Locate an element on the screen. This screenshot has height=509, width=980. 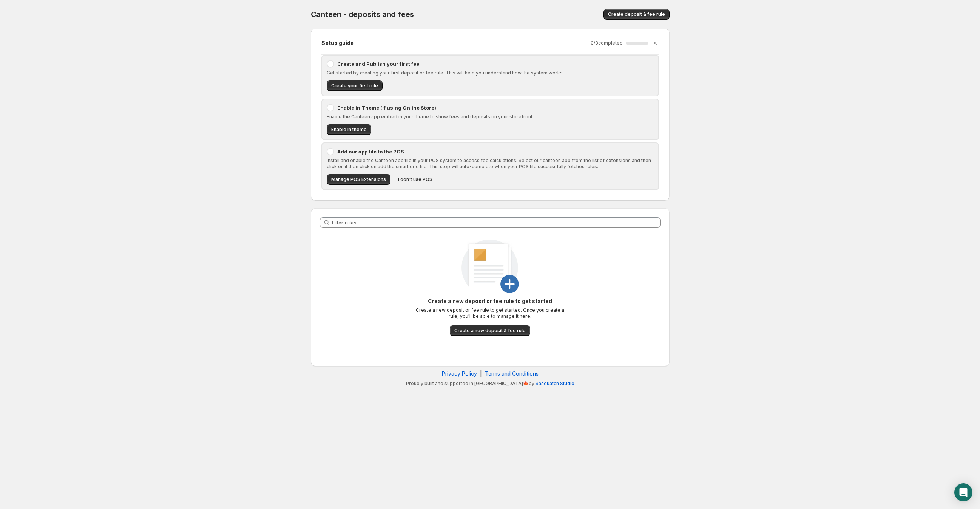
p: Install and enable the Canteen app tile in your POS system to access fee calculations. Select our... is located at coordinates (490, 164).